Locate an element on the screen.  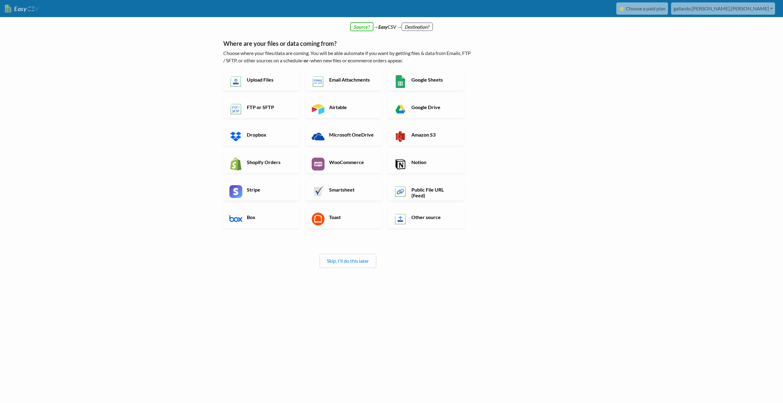
a: Other source is located at coordinates (426, 217).